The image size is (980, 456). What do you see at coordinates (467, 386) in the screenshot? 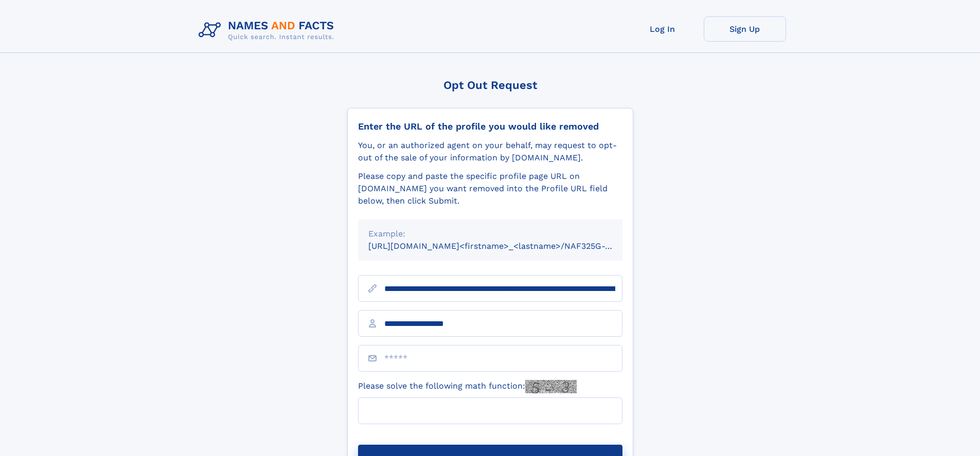
I see `label: Please solve the following math function:` at bounding box center [467, 386].